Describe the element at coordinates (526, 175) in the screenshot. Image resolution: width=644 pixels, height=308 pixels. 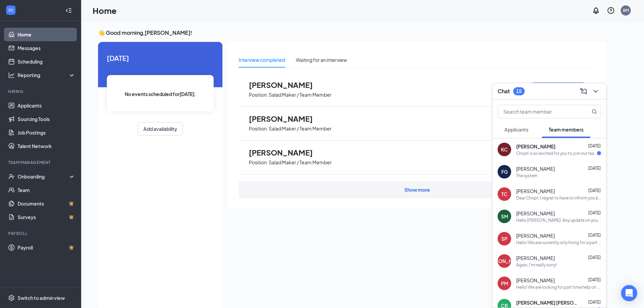
I see `div: The system` at that location.